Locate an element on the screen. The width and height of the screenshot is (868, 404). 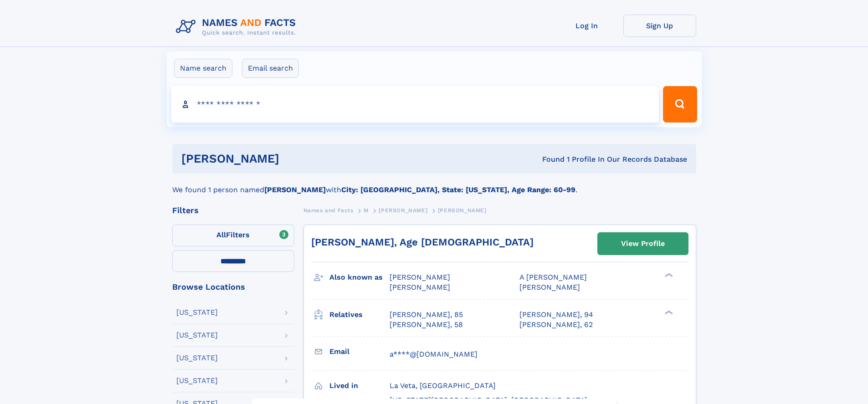
span: M is located at coordinates (366, 211).